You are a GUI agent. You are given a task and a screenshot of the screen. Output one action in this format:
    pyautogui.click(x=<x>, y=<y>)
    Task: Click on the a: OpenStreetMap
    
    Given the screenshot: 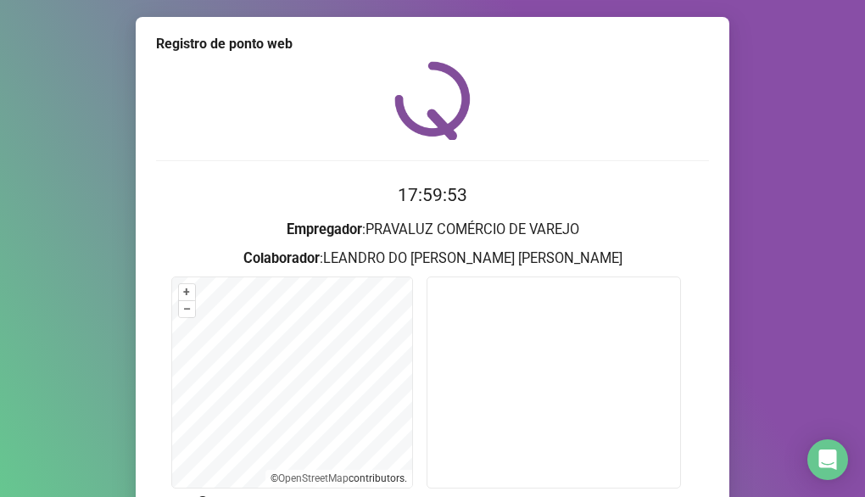 What is the action you would take?
    pyautogui.click(x=313, y=478)
    